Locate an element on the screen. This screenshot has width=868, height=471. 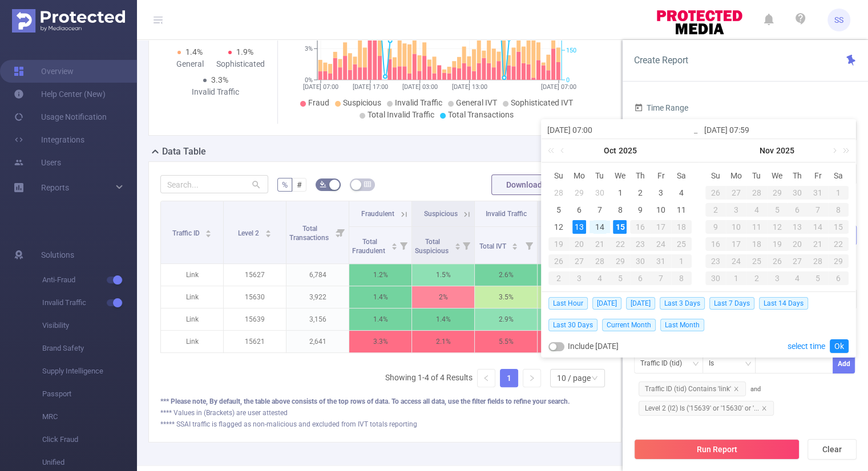
td: October 31, 2025 is located at coordinates (818, 193).